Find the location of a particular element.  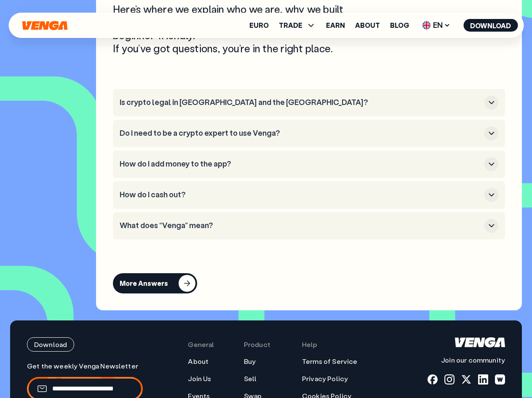

a: x is located at coordinates (466, 379).